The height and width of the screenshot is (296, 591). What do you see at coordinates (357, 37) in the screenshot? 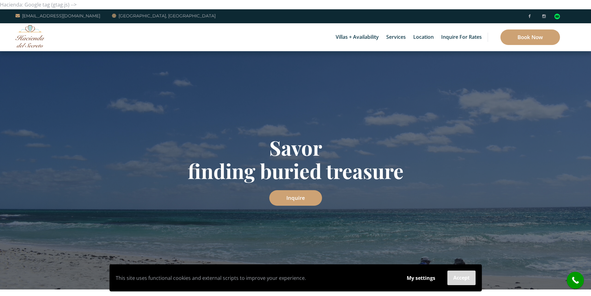
I see `a: Villas + Availability` at bounding box center [357, 37].